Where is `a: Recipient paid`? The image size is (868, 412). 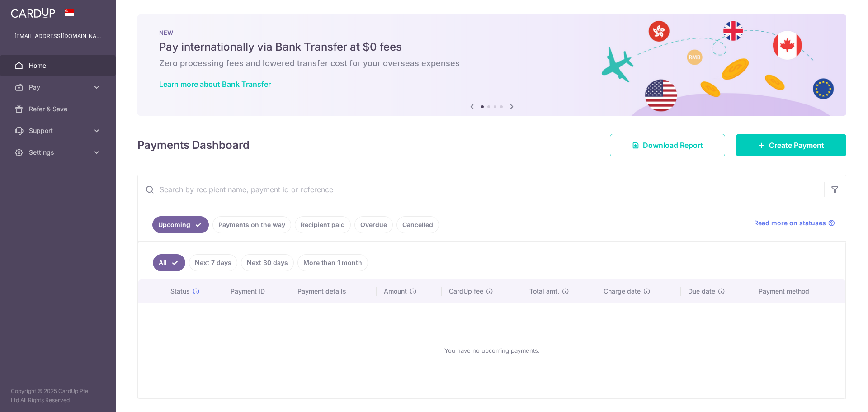
a: Recipient paid is located at coordinates (323, 224).